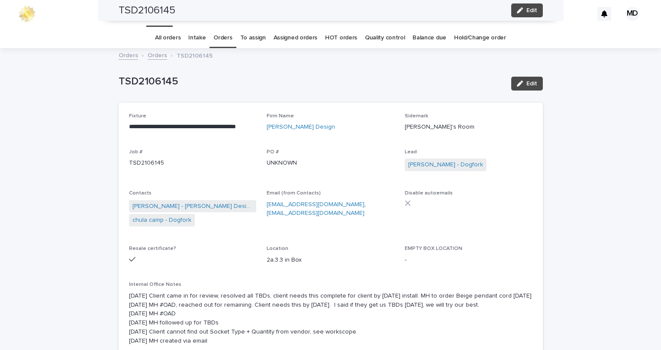 Image resolution: width=661 pixels, height=350 pixels. What do you see at coordinates (429, 38) in the screenshot?
I see `a: Balance due` at bounding box center [429, 38].